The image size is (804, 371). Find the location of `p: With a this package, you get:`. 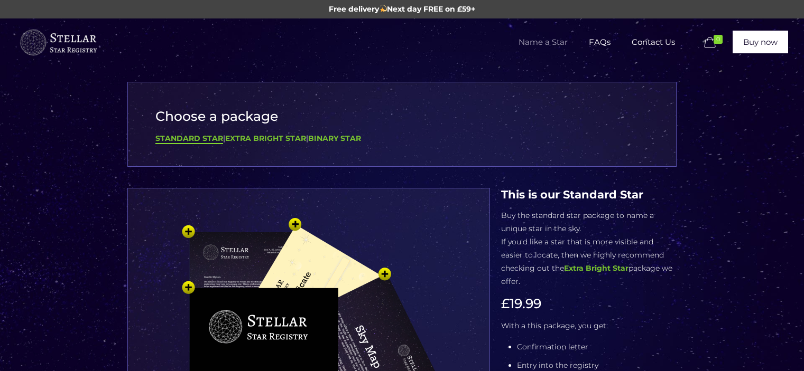

p: With a this package, you get: is located at coordinates (589, 326).